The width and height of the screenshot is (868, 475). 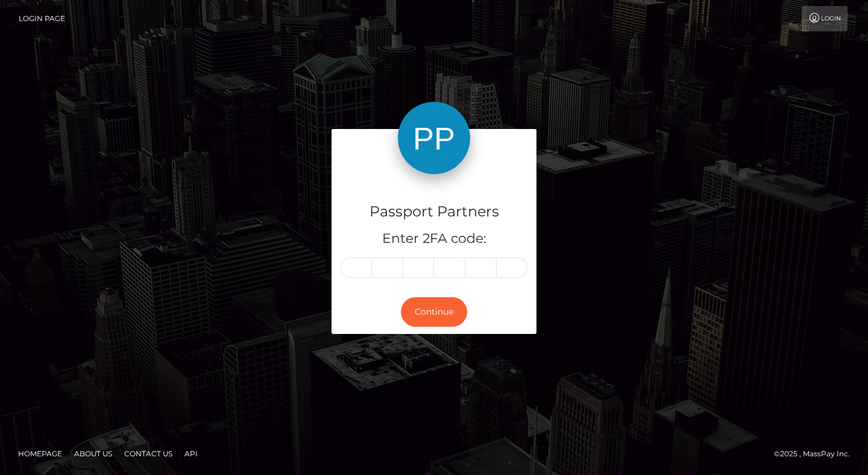 What do you see at coordinates (149, 453) in the screenshot?
I see `a: Contact Us` at bounding box center [149, 453].